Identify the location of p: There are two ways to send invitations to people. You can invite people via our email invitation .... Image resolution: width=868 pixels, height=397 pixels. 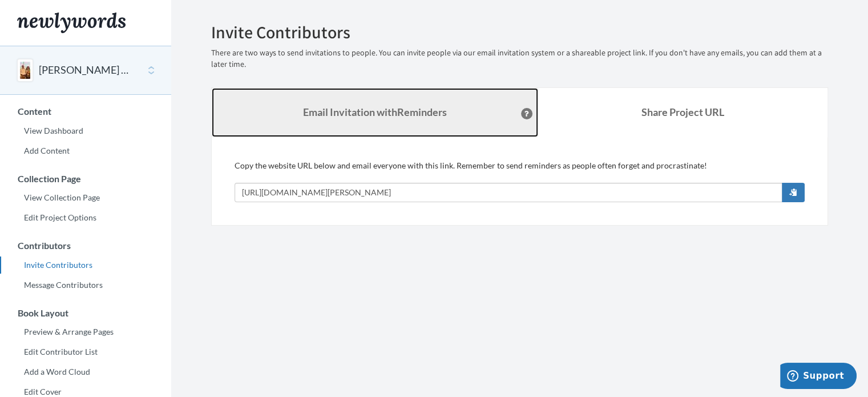
(520, 59).